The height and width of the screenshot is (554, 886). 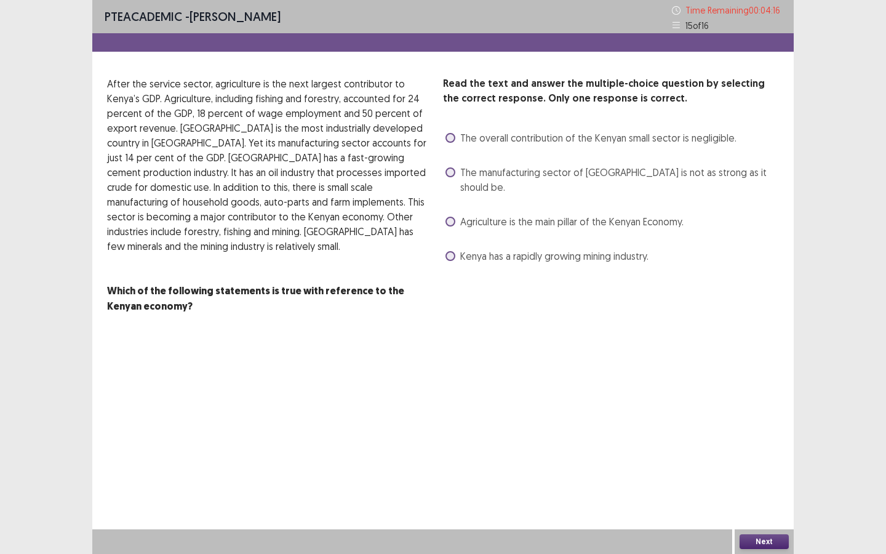 What do you see at coordinates (598, 138) in the screenshot?
I see `span: The overall contribution of the Kenyan small sector is negligible.` at bounding box center [598, 138].